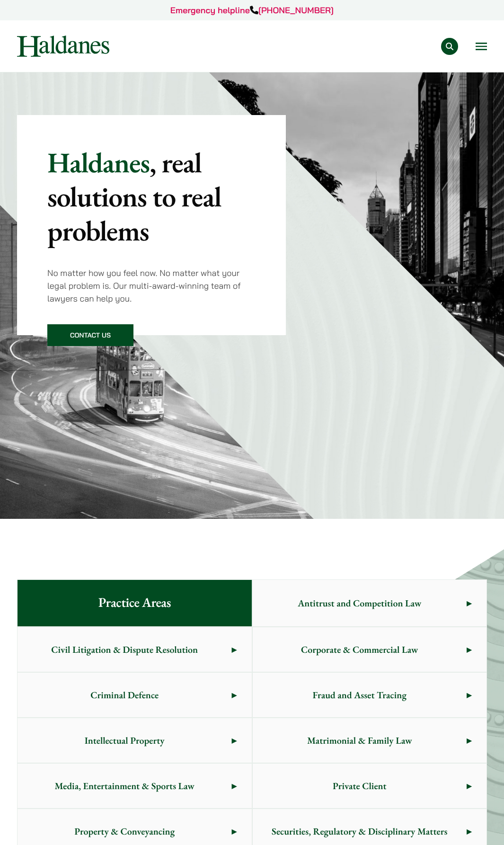 The image size is (504, 845). I want to click on a: Private Client, so click(370, 786).